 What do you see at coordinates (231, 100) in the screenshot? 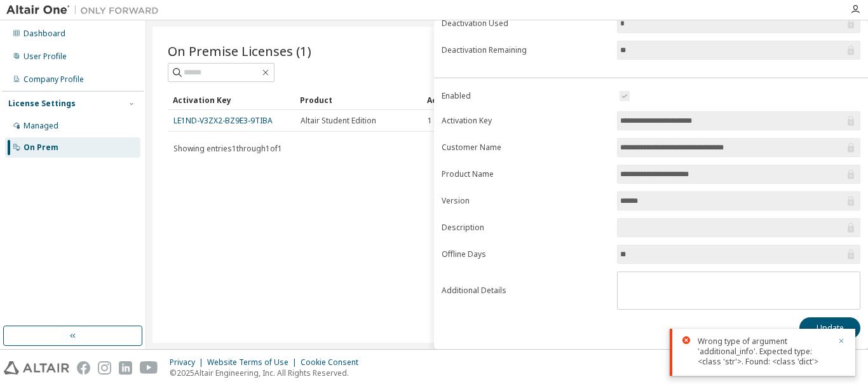
I see `div: Activation Key` at bounding box center [231, 100].